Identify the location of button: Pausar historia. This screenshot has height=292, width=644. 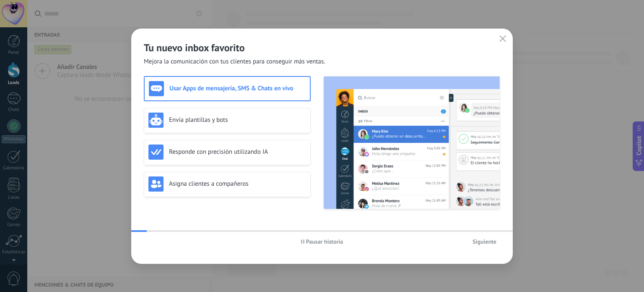
(322, 242).